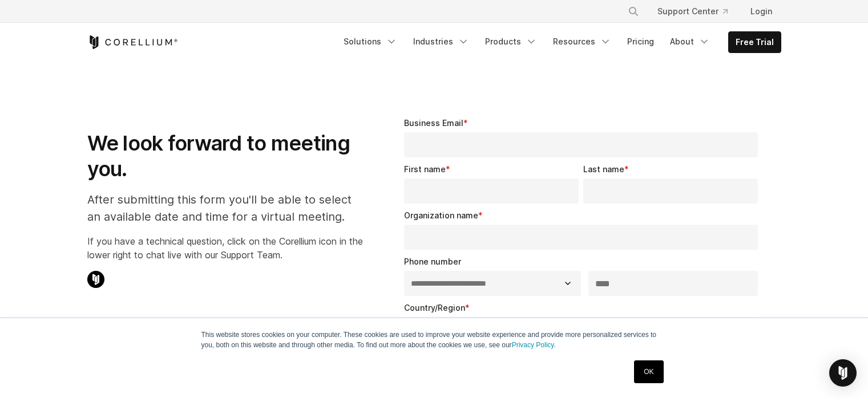 Image resolution: width=868 pixels, height=398 pixels. What do you see at coordinates (133, 42) in the screenshot?
I see `a: Corellium Home` at bounding box center [133, 42].